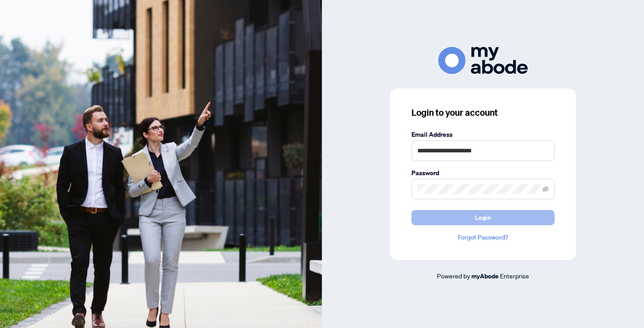 This screenshot has width=644, height=328. What do you see at coordinates (483, 217) in the screenshot?
I see `span: Login` at bounding box center [483, 217].